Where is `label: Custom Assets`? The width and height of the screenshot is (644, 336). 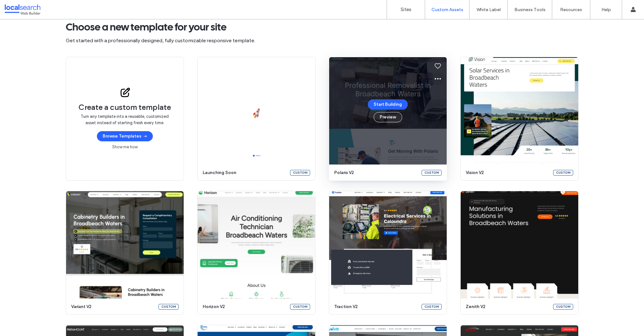 label: Custom Assets is located at coordinates (447, 10).